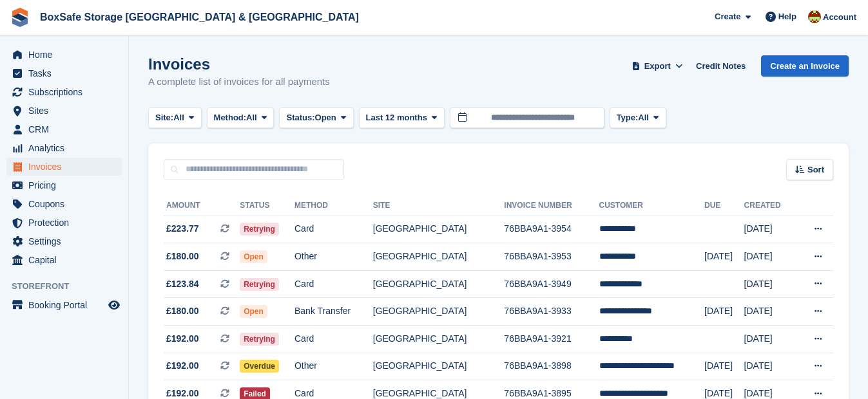 The image size is (868, 399). What do you see at coordinates (67, 167) in the screenshot?
I see `span: Invoices` at bounding box center [67, 167].